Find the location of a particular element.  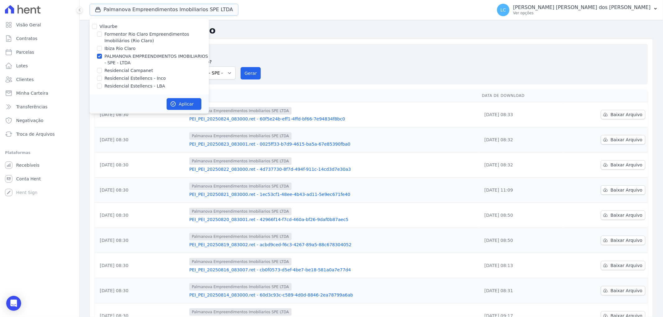

label: Formentor Rio Claro Empreendimentos Imobiliários (Rio Claro) is located at coordinates (157, 38).